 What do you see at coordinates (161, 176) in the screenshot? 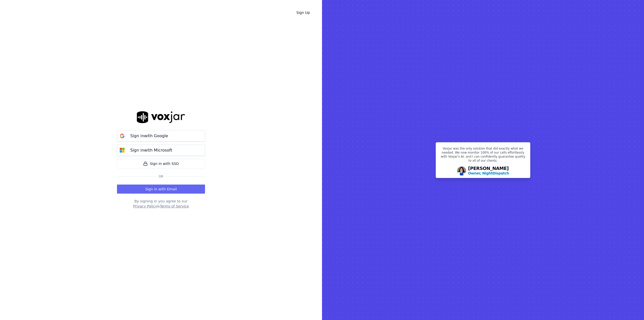
I see `span: Or` at bounding box center [161, 176].